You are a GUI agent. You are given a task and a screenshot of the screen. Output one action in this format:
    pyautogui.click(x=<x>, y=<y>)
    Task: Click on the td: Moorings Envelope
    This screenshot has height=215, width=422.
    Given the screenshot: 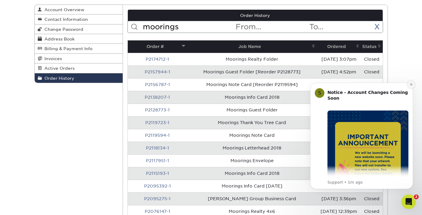 What is the action you would take?
    pyautogui.click(x=252, y=161)
    